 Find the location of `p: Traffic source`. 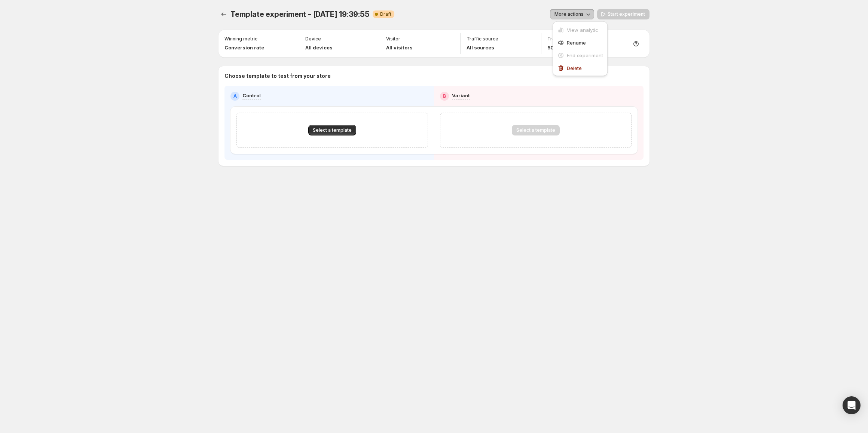

p: Traffic source is located at coordinates (482, 39).